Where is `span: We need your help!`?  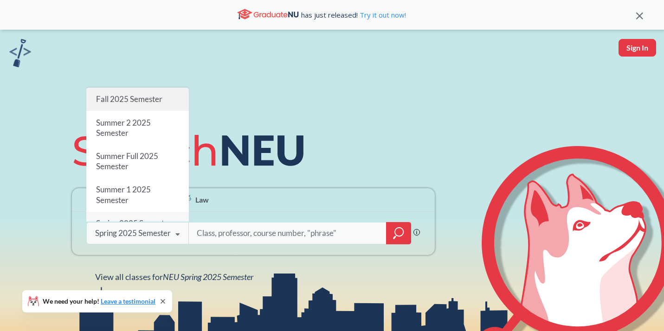
span: We need your help! is located at coordinates (99, 302).